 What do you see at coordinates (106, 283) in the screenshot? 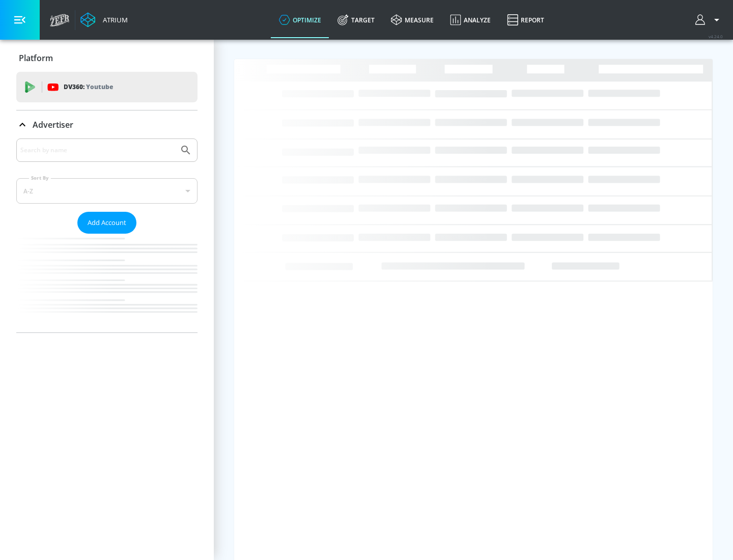
I see `nav: list of Advertiser` at bounding box center [106, 283].